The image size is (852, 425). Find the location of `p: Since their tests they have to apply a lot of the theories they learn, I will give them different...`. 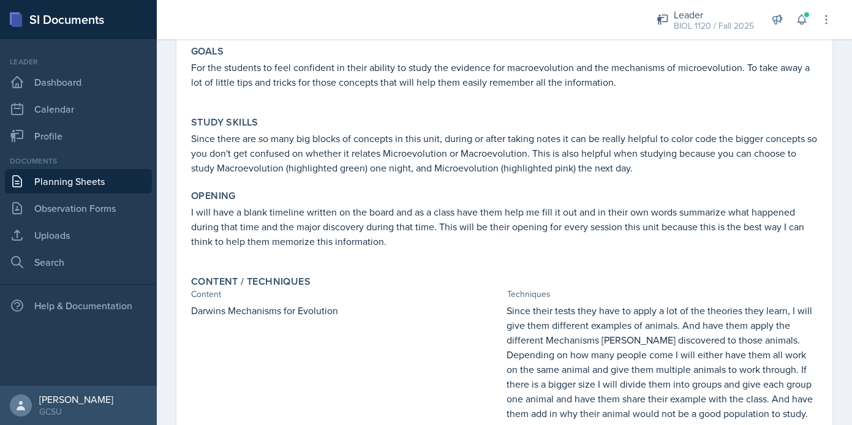

p: Since their tests they have to apply a lot of the theories they learn, I will give them different... is located at coordinates (662, 362).